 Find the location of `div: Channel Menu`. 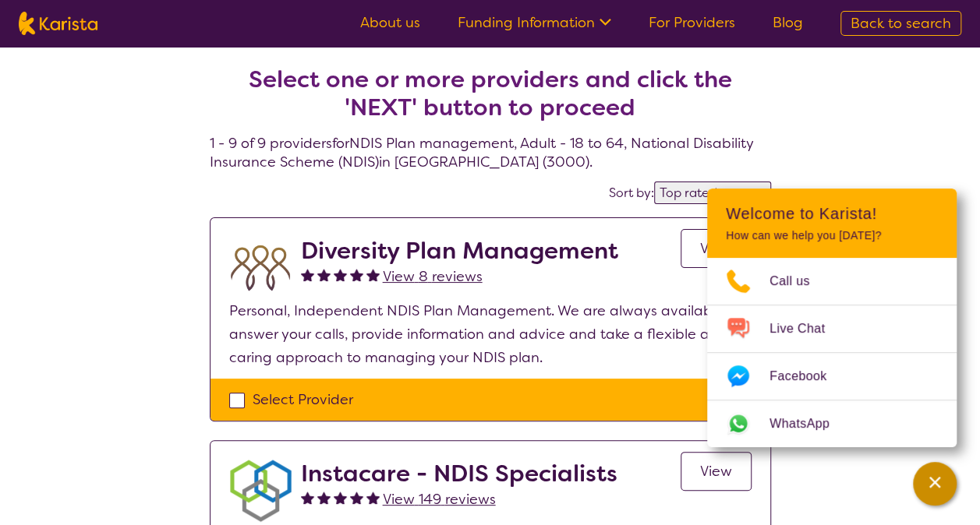

div: Channel Menu is located at coordinates (832, 318).